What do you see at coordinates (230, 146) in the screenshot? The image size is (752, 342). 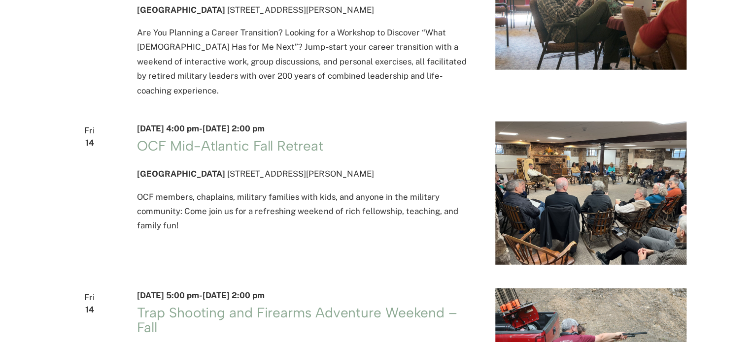 I see `a: OCF Mid-Atlantic Fall Retreat` at bounding box center [230, 146].